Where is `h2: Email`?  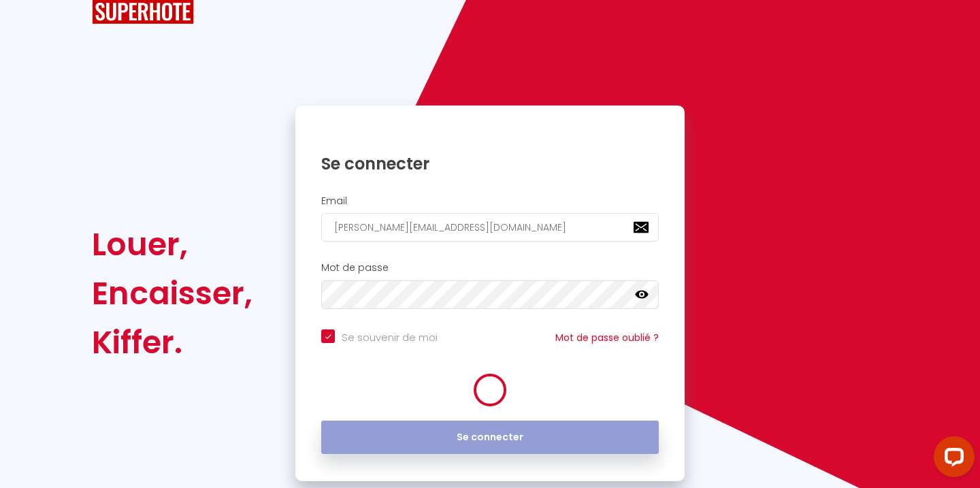 h2: Email is located at coordinates (490, 201).